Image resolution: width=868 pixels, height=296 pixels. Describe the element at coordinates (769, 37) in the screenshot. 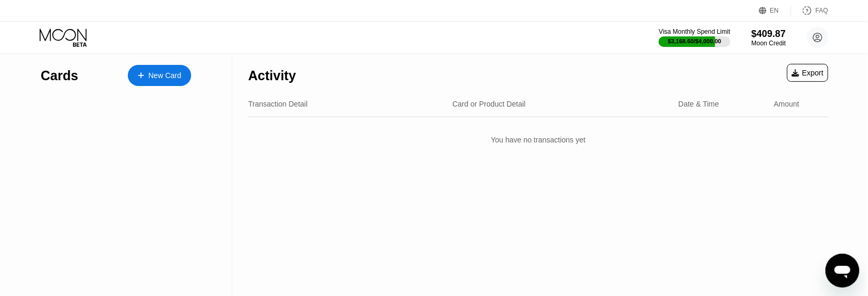

I see `div: $409.87Moon Credit` at that location.